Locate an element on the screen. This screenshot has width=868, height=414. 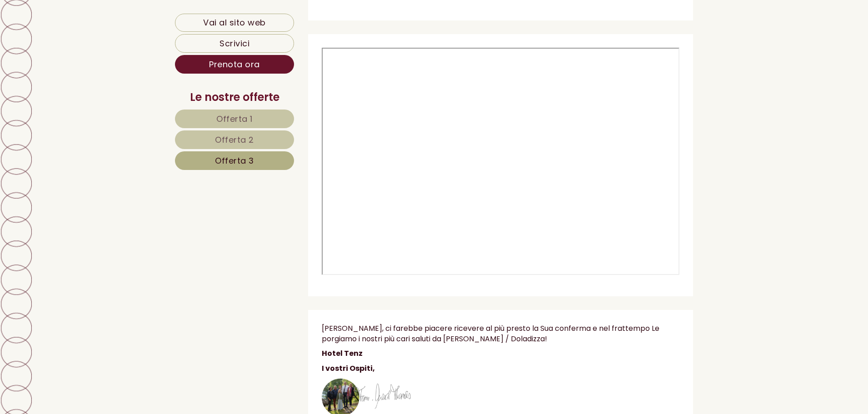
span: Offerta 1 is located at coordinates (235, 118).